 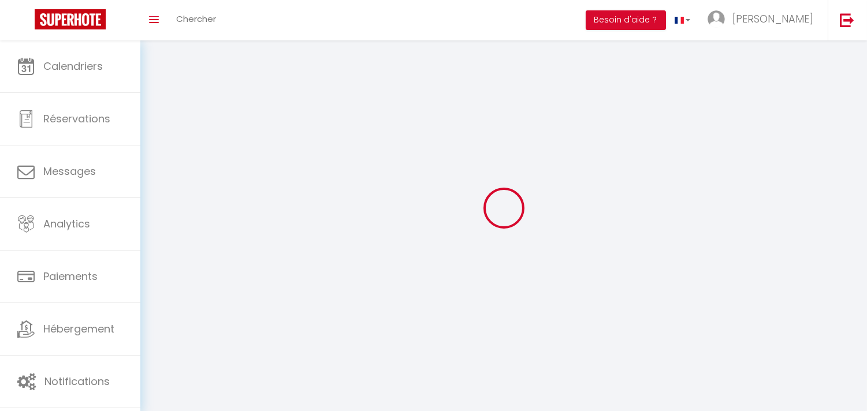 What do you see at coordinates (847, 20) in the screenshot?
I see `img: logout` at bounding box center [847, 20].